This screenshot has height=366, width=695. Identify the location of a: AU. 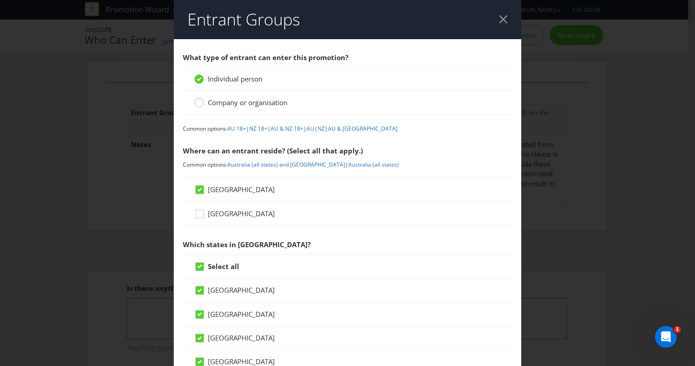
(310, 128).